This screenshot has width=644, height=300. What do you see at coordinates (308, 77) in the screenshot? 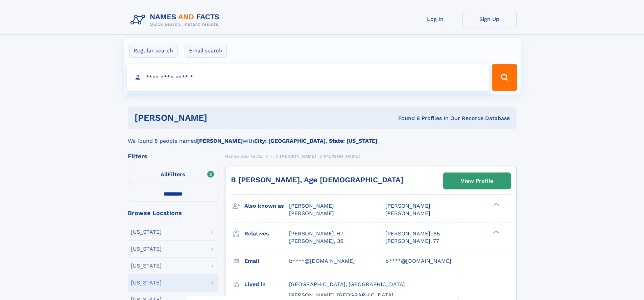
I see `input: search input` at bounding box center [308, 77].